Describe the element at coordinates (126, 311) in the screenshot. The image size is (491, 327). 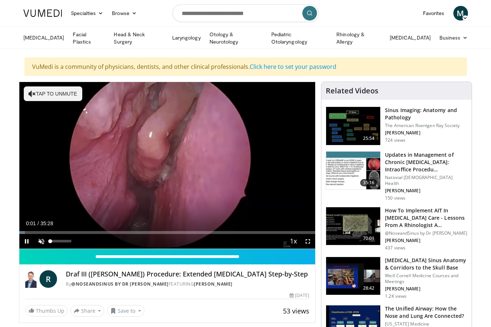
I see `button: Save to` at that location.